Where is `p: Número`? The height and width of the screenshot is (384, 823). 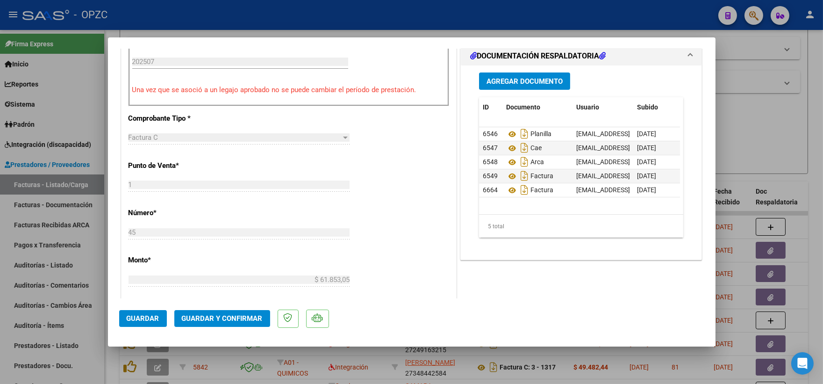
p: Número is located at coordinates (177, 213).